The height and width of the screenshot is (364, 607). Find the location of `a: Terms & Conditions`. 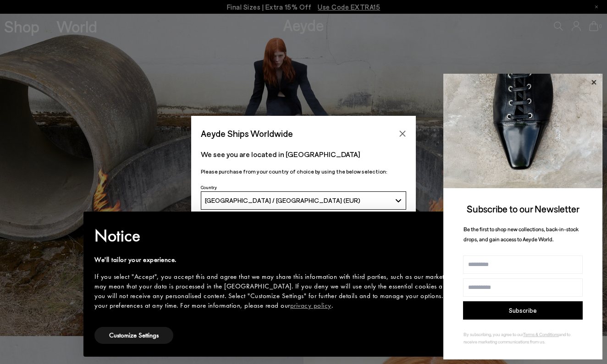

a: Terms & Conditions is located at coordinates (541, 334).